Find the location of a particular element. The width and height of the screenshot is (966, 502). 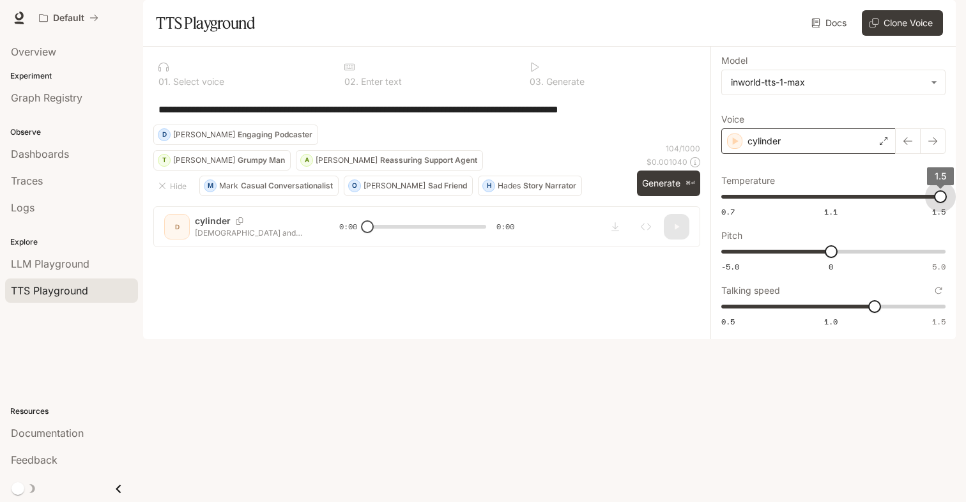

p: Reassuring Support Agent is located at coordinates (429, 160).